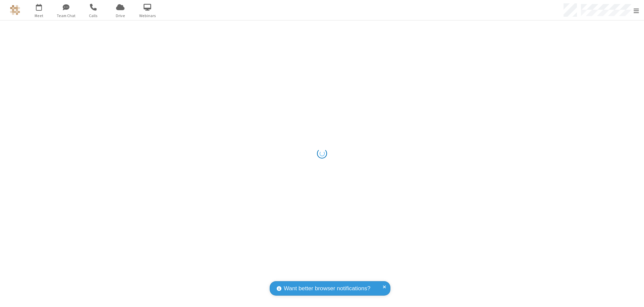 The image size is (644, 307). What do you see at coordinates (15, 10) in the screenshot?
I see `img: QA Selenium DO NOT DELETE OR CHANGE` at bounding box center [15, 10].